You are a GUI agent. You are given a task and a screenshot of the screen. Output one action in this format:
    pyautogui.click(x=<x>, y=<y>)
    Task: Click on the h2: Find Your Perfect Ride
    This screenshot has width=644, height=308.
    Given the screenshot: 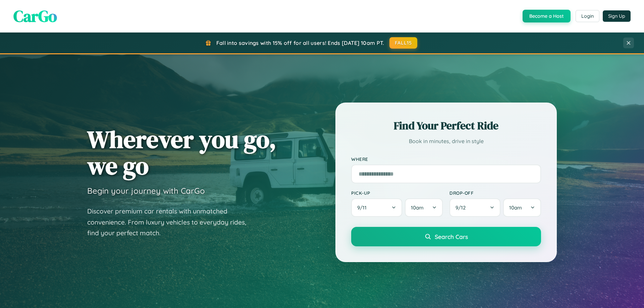 What is the action you would take?
    pyautogui.click(x=446, y=126)
    